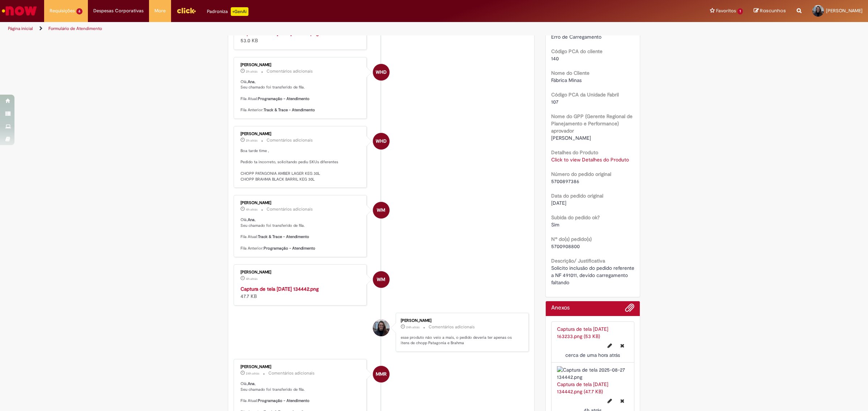  Describe the element at coordinates (300, 37) in the screenshot. I see `div: 53.0 KB` at that location.